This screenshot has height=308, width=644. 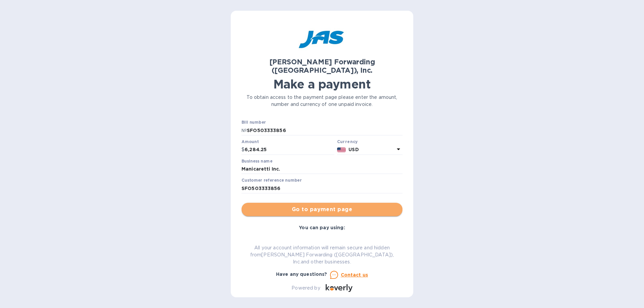 What do you see at coordinates (355, 275) in the screenshot?
I see `u: Contact us` at bounding box center [355, 275].